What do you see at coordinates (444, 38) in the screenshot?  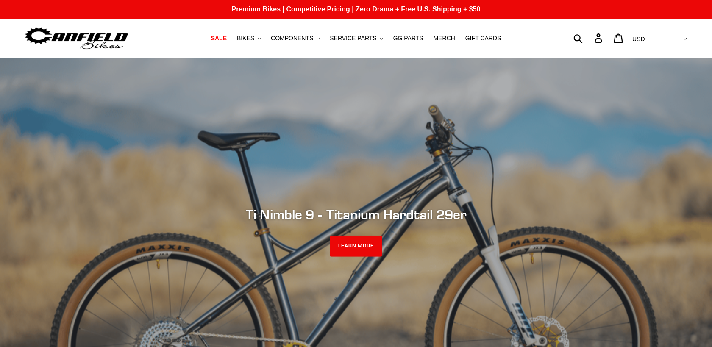 I see `a: MERCH` at bounding box center [444, 38].